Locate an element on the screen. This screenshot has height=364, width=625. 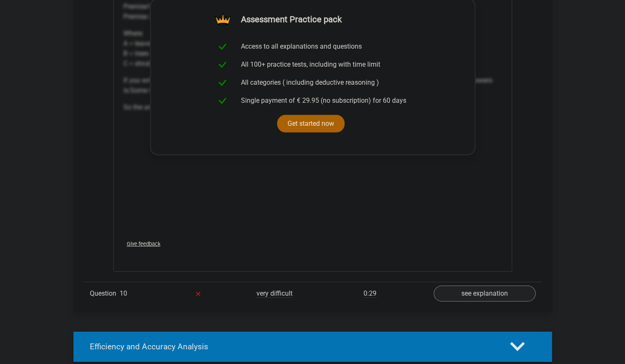
span: very difficult is located at coordinates (274, 294).